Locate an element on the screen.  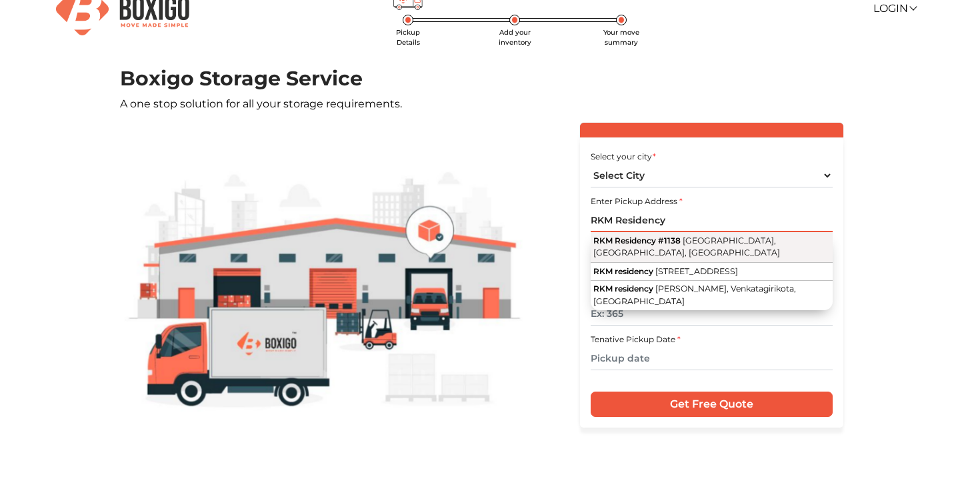
input: Select Building or Nearest Landmark is located at coordinates (711, 220).